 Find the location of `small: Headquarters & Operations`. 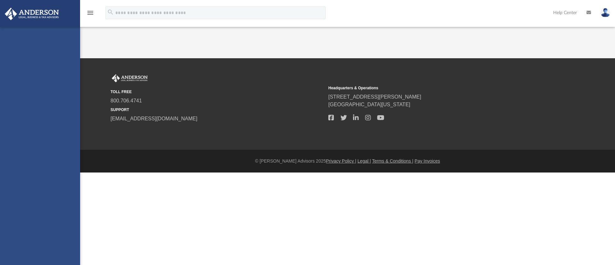

small: Headquarters & Operations is located at coordinates (435, 88).